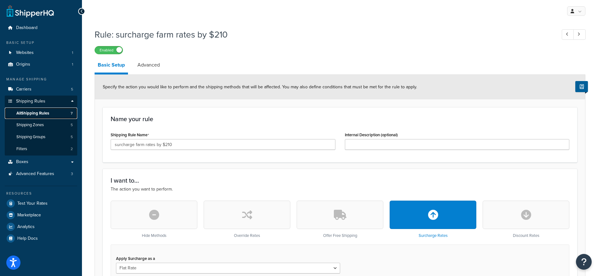  I want to click on label: Internal Description (optional), so click(372, 135).